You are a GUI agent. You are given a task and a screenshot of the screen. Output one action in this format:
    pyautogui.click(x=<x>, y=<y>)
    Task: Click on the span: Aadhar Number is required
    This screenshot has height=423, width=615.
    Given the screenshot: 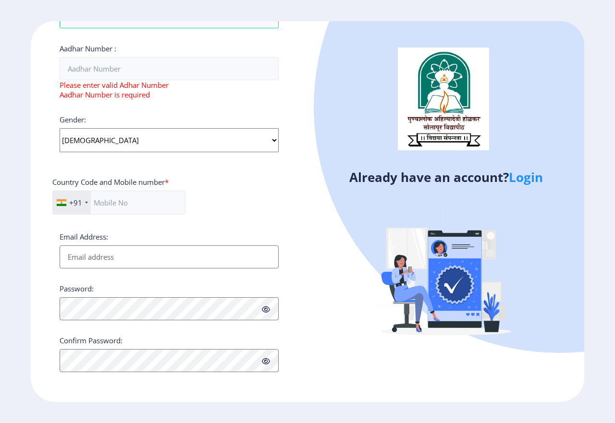 What is the action you would take?
    pyautogui.click(x=105, y=95)
    